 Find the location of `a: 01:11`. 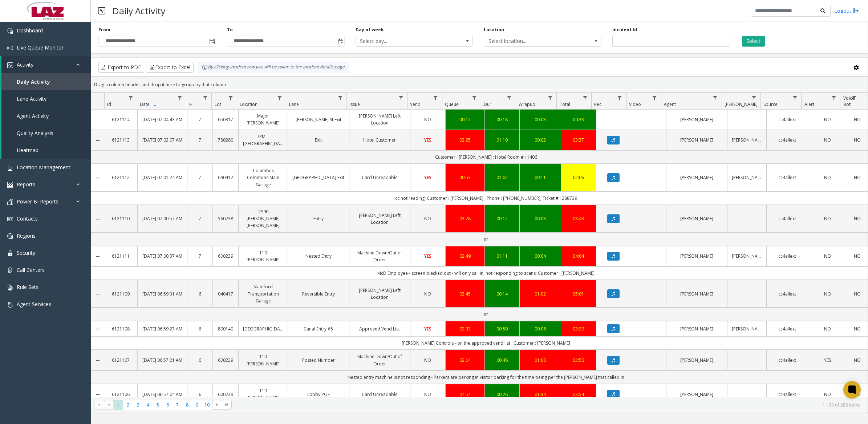

a: 01:11 is located at coordinates (502, 256).